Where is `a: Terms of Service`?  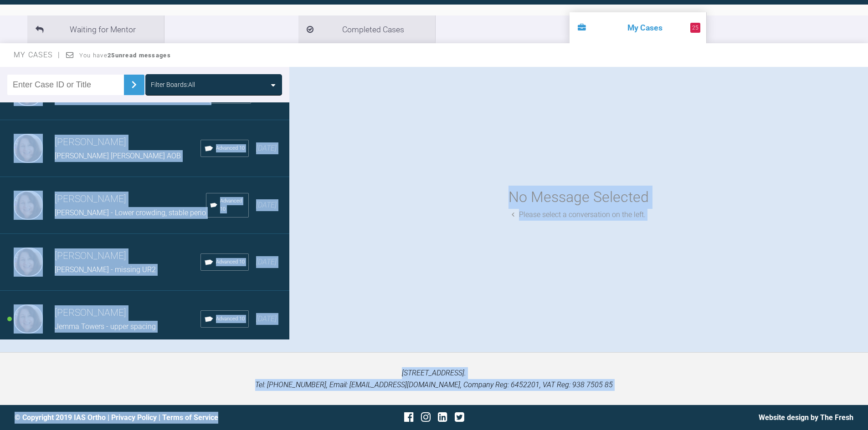
a: Terms of Service is located at coordinates (190, 418).